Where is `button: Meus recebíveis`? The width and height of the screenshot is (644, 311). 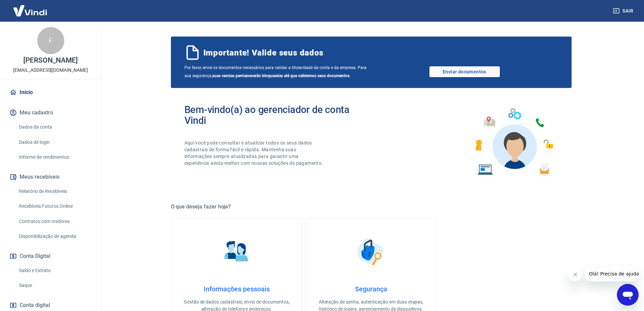 button: Meus recebíveis is located at coordinates (51, 177).